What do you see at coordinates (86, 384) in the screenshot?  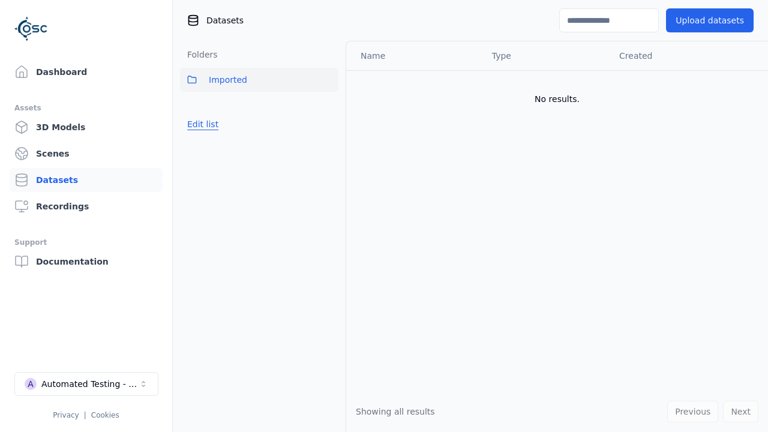 I see `button: Select a workspace` at bounding box center [86, 384].